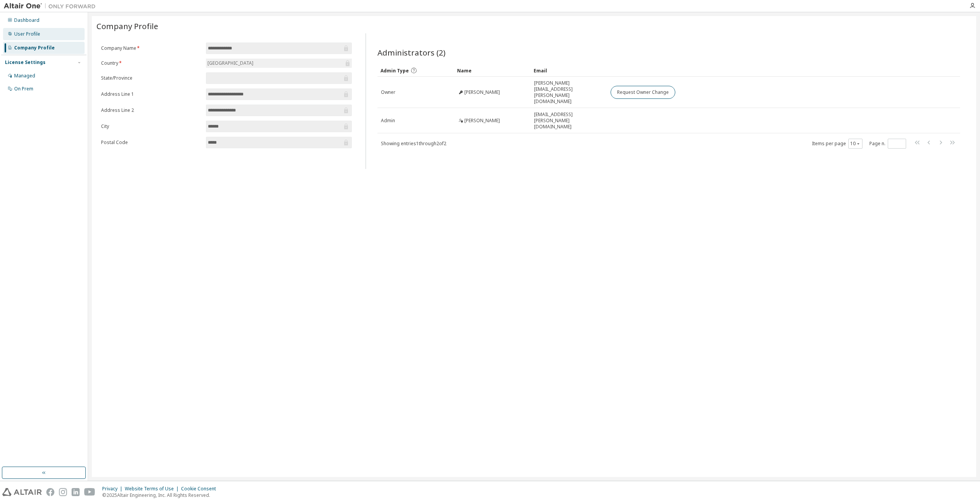  I want to click on div: Name, so click(493, 70).